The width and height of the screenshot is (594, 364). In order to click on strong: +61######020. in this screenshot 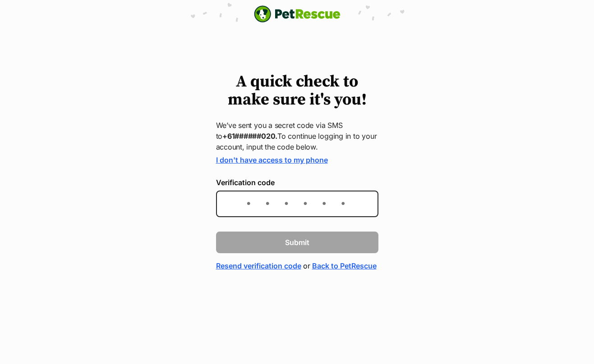, I will do `click(250, 136)`.